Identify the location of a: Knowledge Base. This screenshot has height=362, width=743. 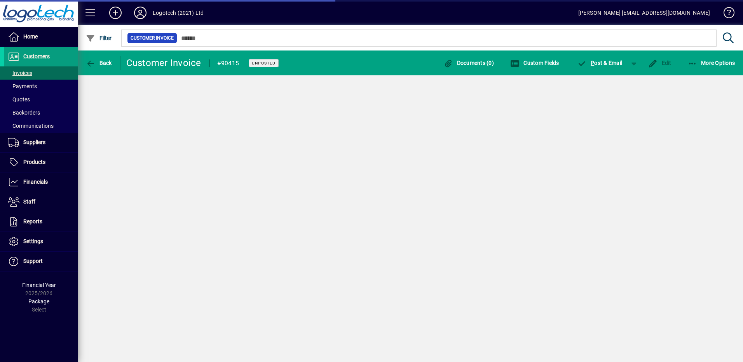
(725, 14).